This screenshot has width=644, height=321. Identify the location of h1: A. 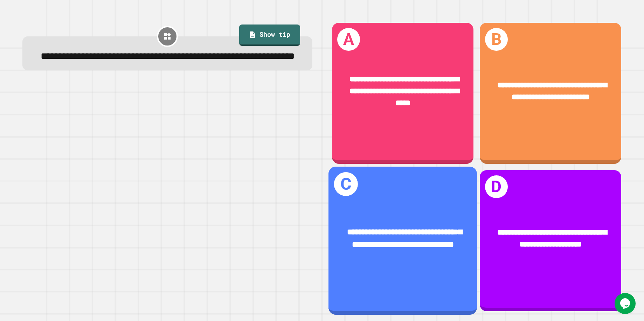
(348, 39).